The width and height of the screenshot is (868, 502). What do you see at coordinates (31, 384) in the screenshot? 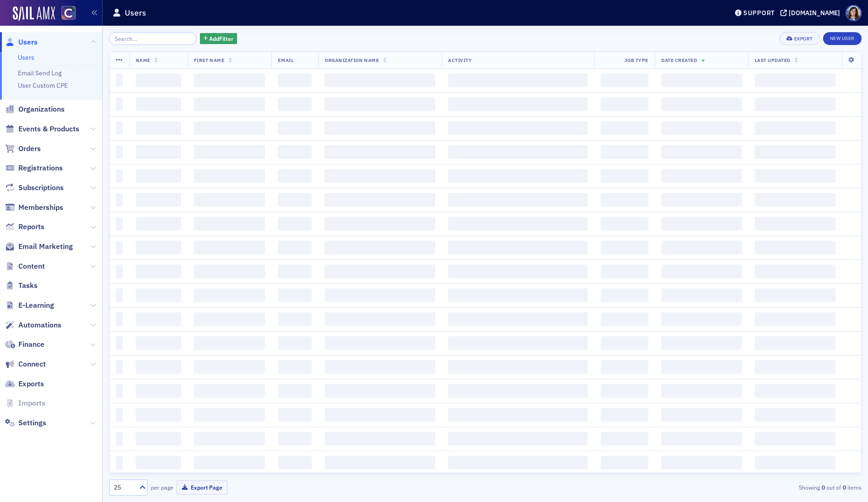
I see `span: Exports` at bounding box center [31, 384].